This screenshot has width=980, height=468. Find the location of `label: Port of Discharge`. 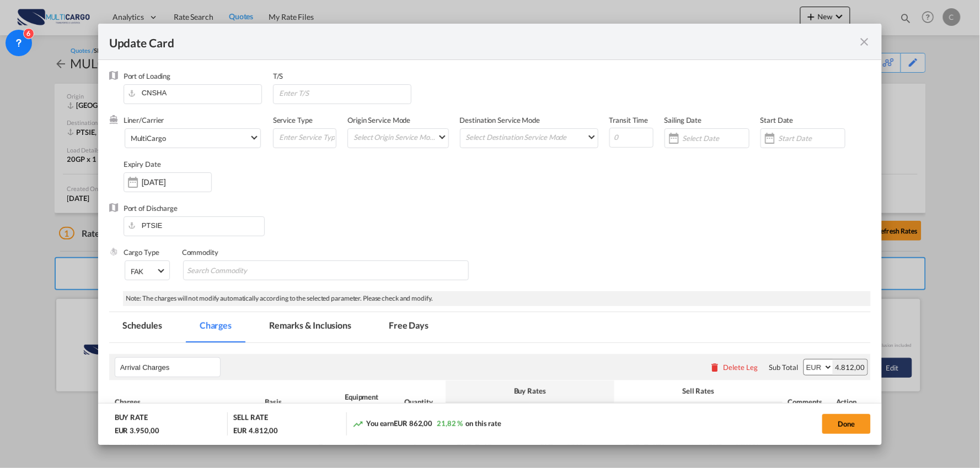

label: Port of Discharge is located at coordinates (150, 208).